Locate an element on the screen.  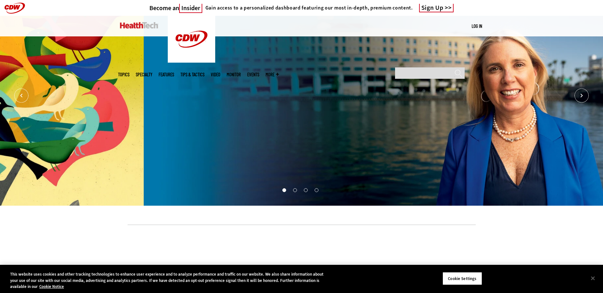
a: Events is located at coordinates (253, 74).